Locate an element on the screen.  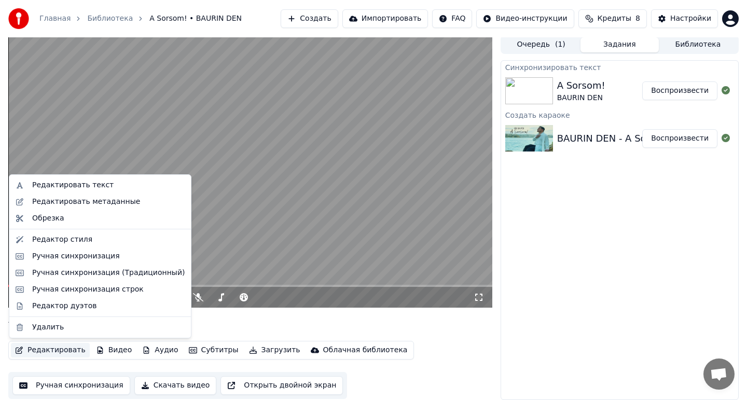
button: Кредиты8 is located at coordinates (612, 19).